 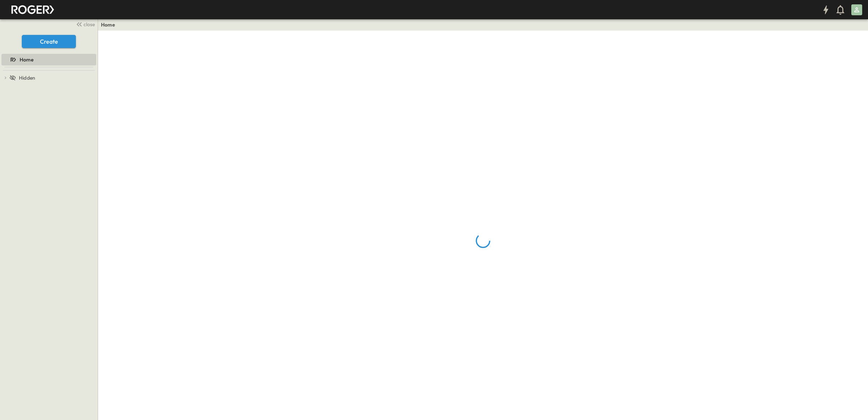 What do you see at coordinates (27, 59) in the screenshot?
I see `span: Home` at bounding box center [27, 59].